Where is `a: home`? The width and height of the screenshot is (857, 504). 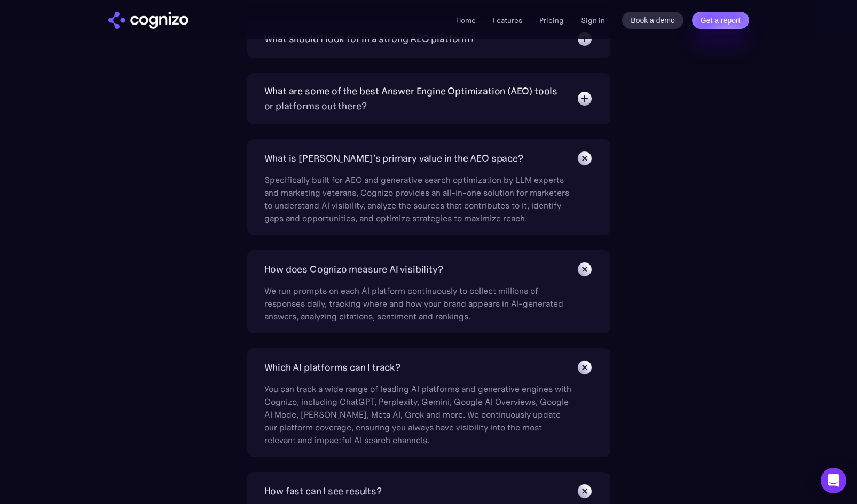 a: home is located at coordinates (148, 20).